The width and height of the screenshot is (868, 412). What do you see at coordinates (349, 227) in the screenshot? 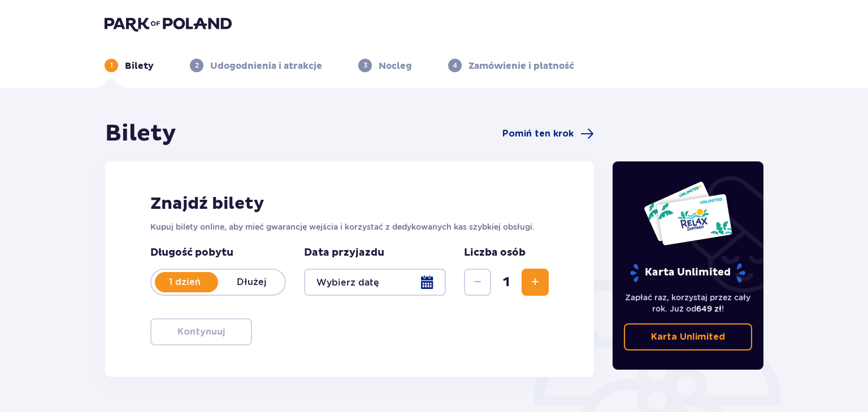
I see `p: Kupuj bilety online, aby mieć gwarancję wejścia i korzystać z dedykowanych kas szybkiej obsługi.` at bounding box center [349, 227].